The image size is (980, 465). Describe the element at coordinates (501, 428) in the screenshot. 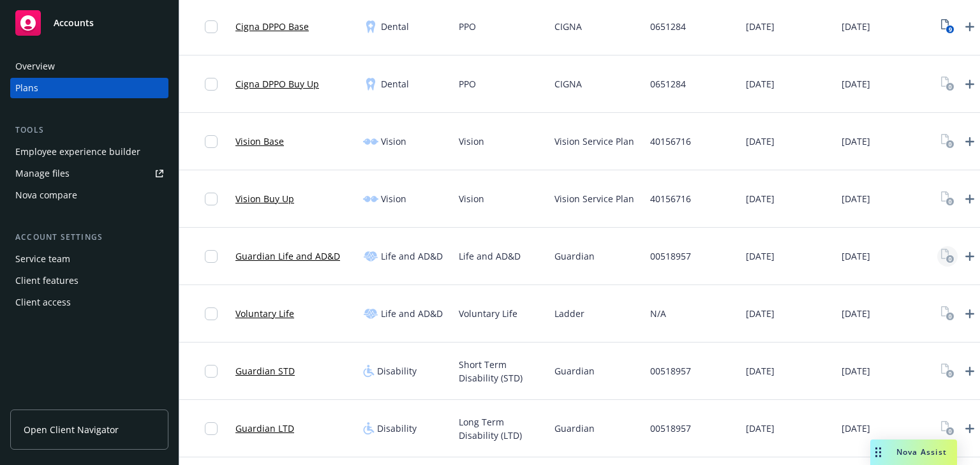

I see `span: Long Term Disability (LTD)` at that location.